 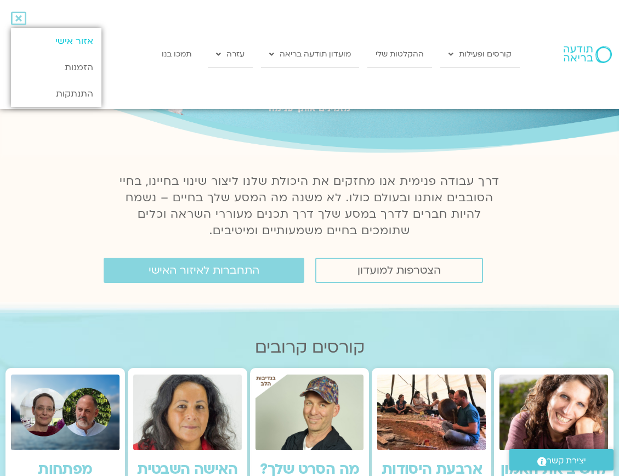 I want to click on a: עזרה, so click(x=230, y=54).